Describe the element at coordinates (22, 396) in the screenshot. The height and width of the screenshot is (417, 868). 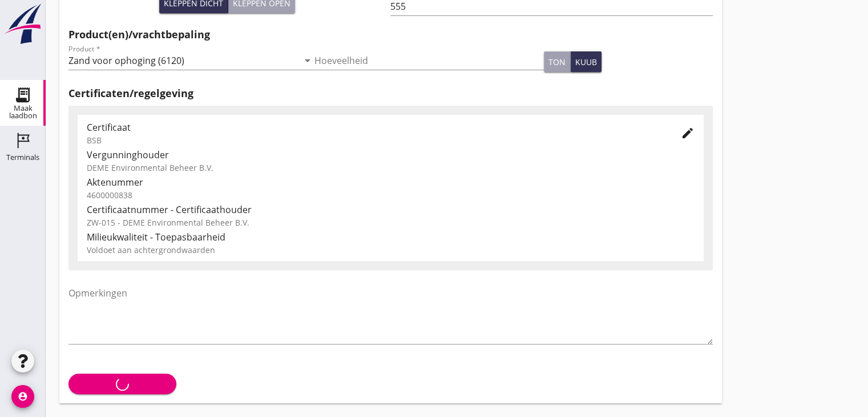
I see `i: account_circle` at that location.